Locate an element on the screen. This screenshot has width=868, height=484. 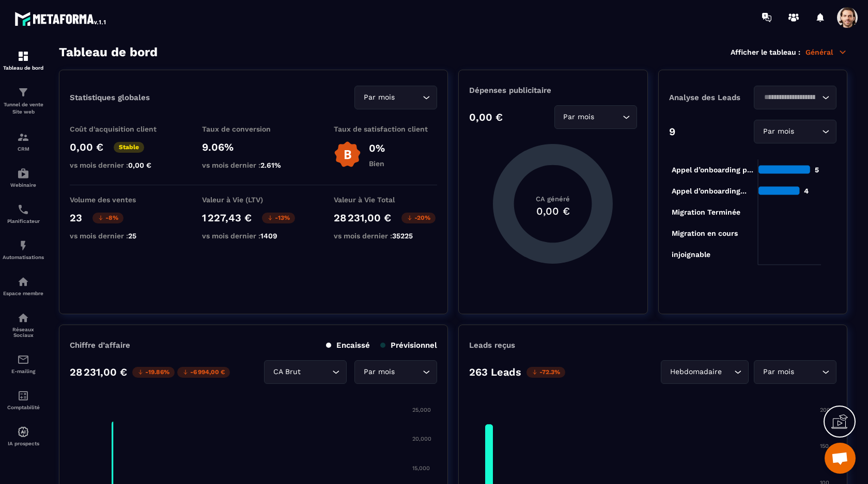
p: -19.86% is located at coordinates (154, 372).